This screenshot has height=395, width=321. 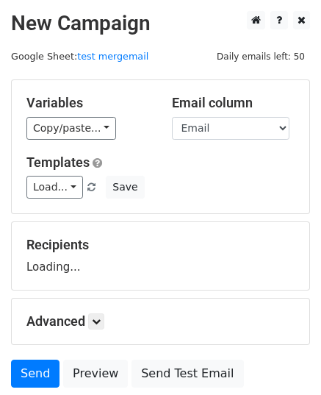 I want to click on a: Preview, so click(x=96, y=373).